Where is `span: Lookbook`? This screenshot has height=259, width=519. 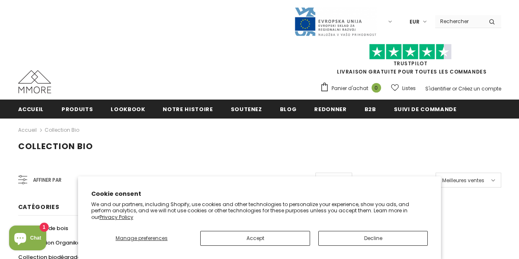
span: Lookbook is located at coordinates (128, 109).